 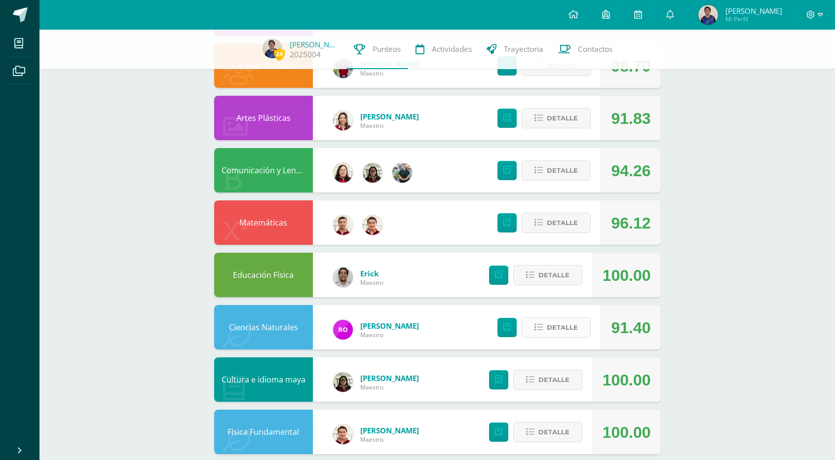 What do you see at coordinates (631, 328) in the screenshot?
I see `div: 91.40` at bounding box center [631, 328].